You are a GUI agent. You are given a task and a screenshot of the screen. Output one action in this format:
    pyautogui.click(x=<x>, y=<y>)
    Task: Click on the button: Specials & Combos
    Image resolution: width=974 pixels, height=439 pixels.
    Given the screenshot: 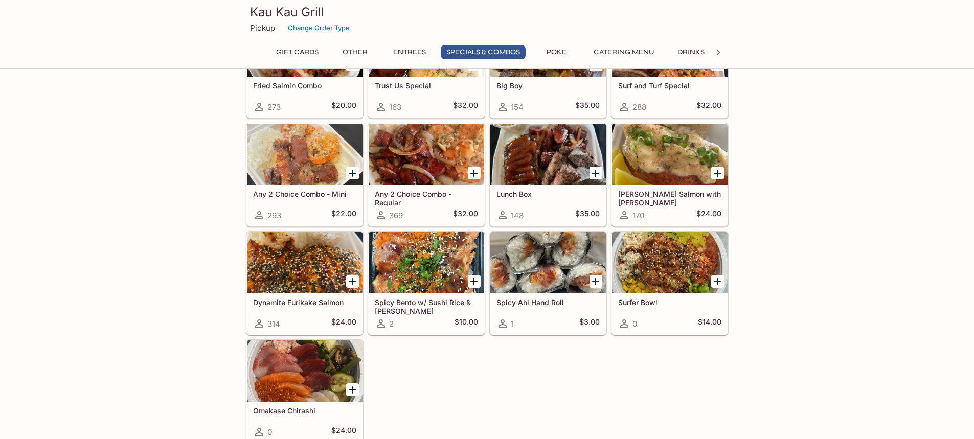 What is the action you would take?
    pyautogui.click(x=483, y=52)
    